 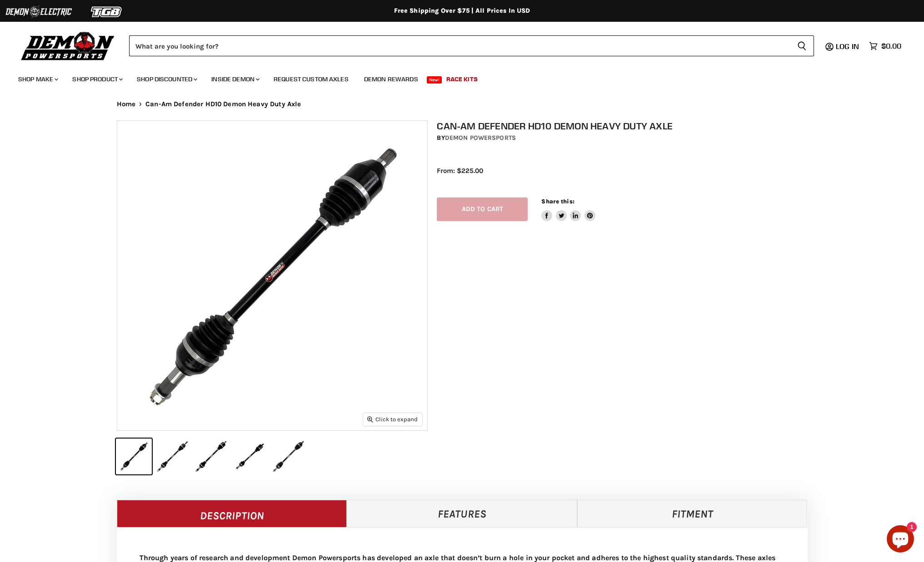 What do you see at coordinates (106, 12) in the screenshot?
I see `img: TGB Logo 2` at bounding box center [106, 12].